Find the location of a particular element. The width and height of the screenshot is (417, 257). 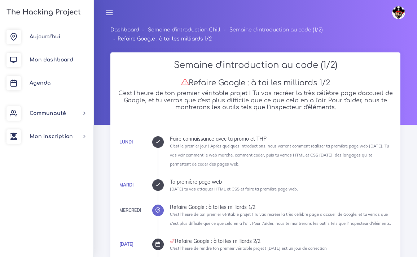

span: Mon dashboard is located at coordinates (51, 60).